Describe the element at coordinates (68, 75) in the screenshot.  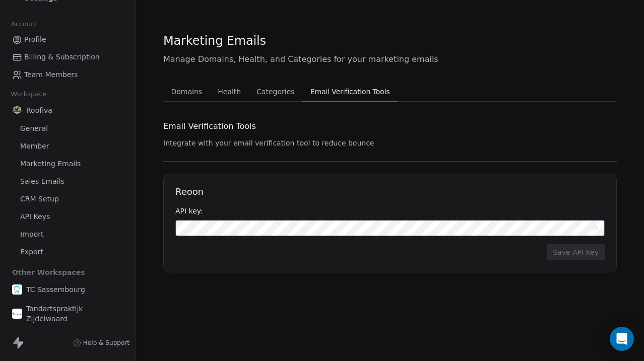
I see `a: Team Members` at that location.